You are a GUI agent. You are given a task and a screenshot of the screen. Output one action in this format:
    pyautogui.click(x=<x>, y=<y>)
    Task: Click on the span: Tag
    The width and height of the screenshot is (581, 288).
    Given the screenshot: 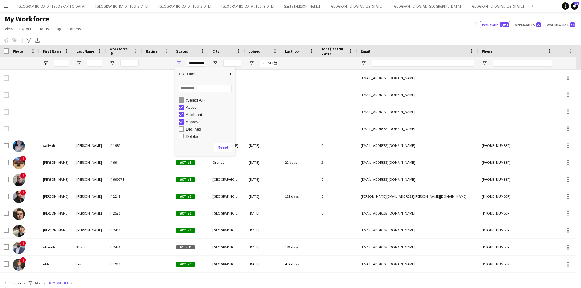 What is the action you would take?
    pyautogui.click(x=58, y=29)
    